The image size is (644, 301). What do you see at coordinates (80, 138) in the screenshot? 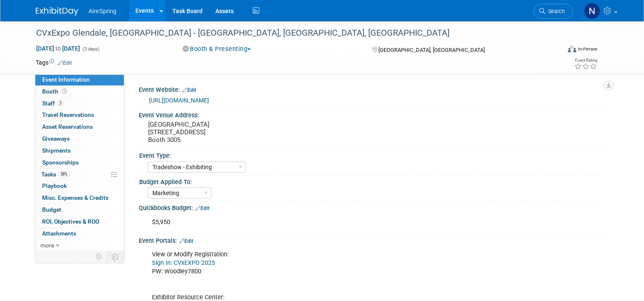
I see `a: Giveaways` at bounding box center [80, 138].